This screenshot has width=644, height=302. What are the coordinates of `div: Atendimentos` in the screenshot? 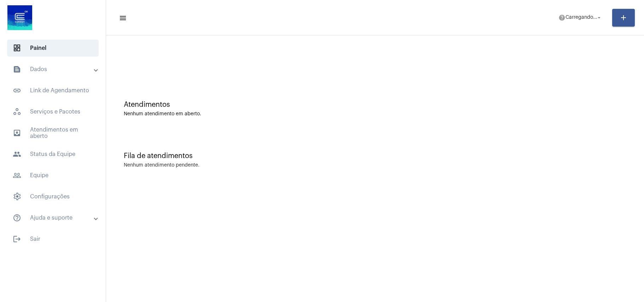 It's located at (375, 105).